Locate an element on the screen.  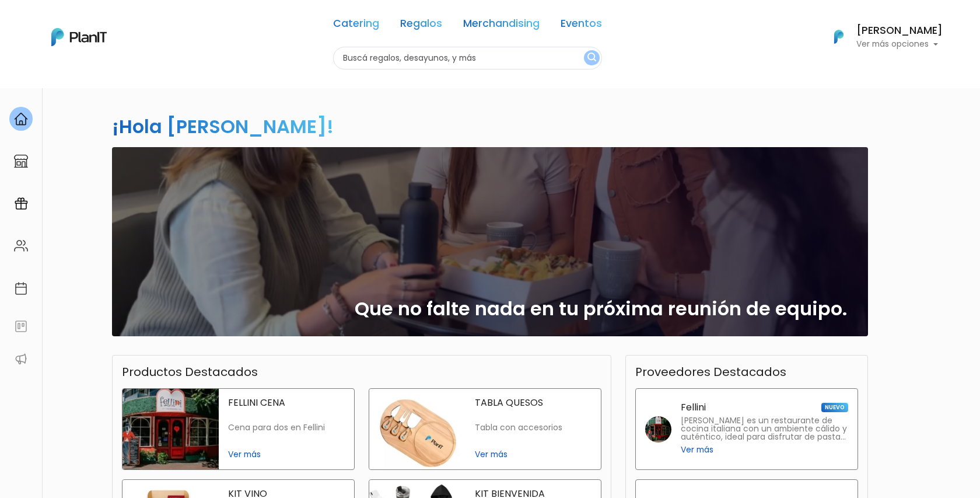
img: fellini cena is located at coordinates (170, 429).